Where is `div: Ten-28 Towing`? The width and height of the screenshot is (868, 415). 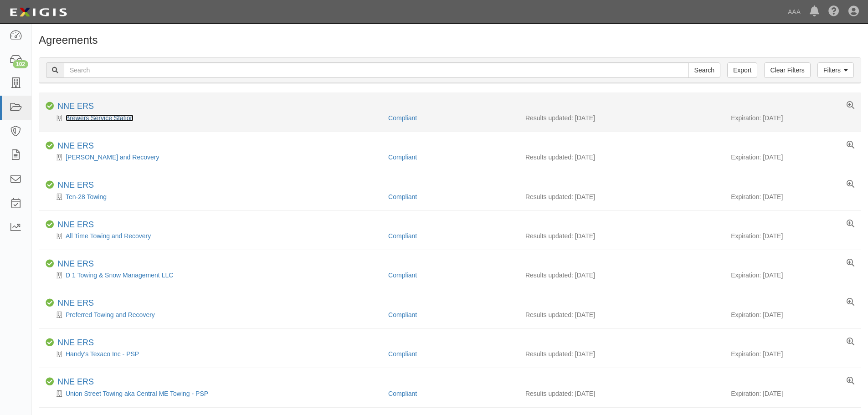
div: Ten-28 Towing is located at coordinates (213, 197).